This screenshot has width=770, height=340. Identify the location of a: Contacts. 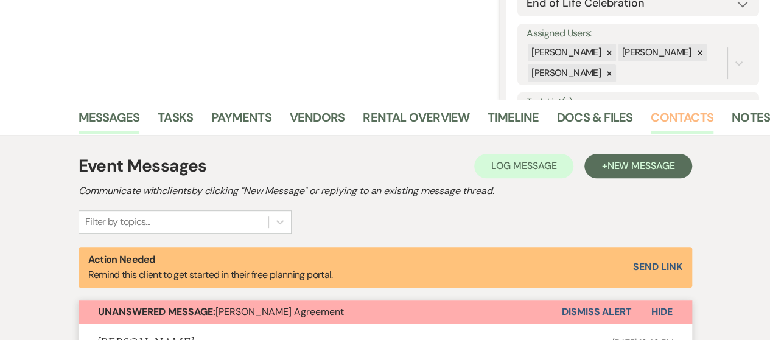
(682, 121).